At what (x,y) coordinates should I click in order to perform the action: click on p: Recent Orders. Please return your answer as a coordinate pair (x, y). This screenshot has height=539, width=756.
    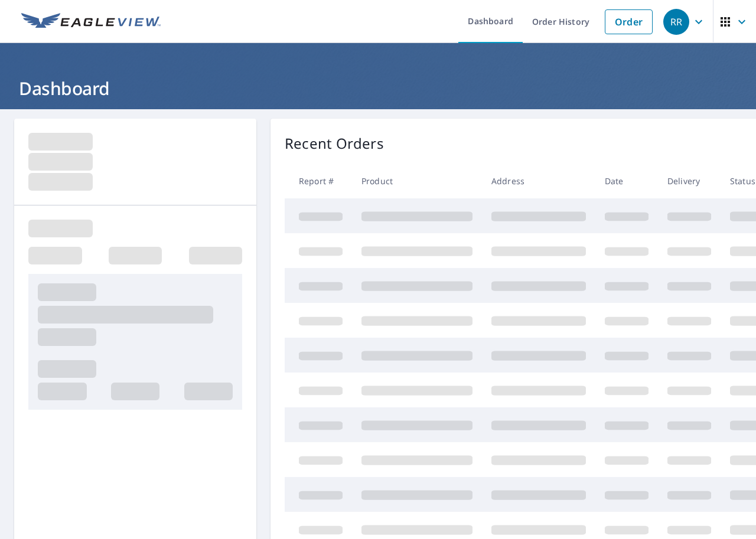
    Looking at the image, I should click on (334, 144).